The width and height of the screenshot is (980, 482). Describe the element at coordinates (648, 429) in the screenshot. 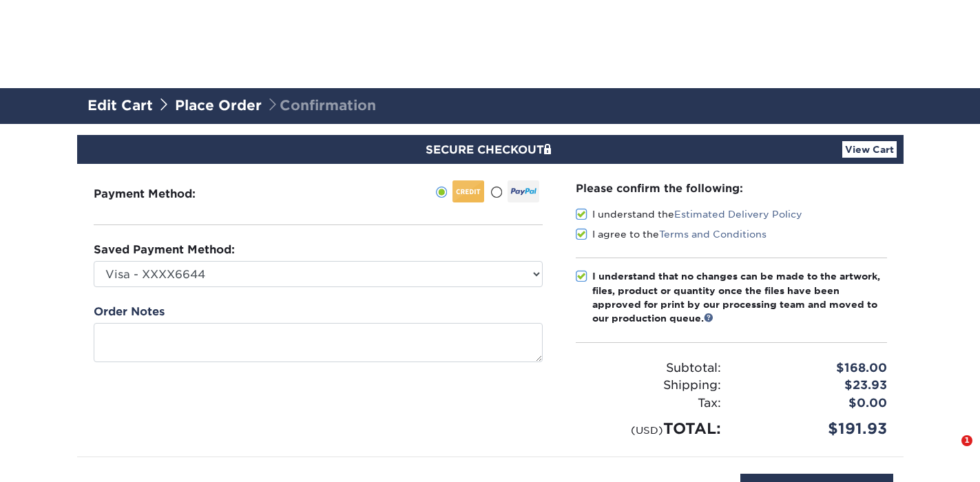

I see `div: TOTAL:` at that location.